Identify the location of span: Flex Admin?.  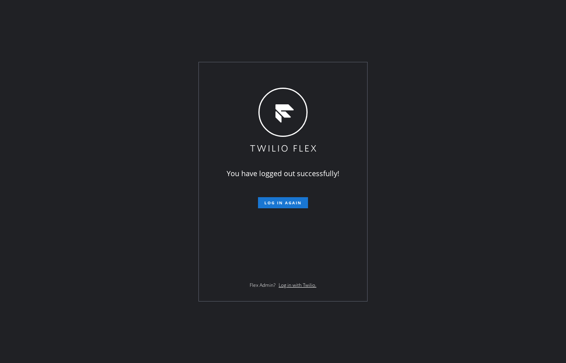
(262, 285).